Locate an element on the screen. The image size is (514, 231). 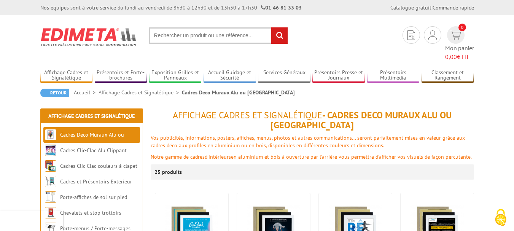
input: rechercher is located at coordinates (279, 35).